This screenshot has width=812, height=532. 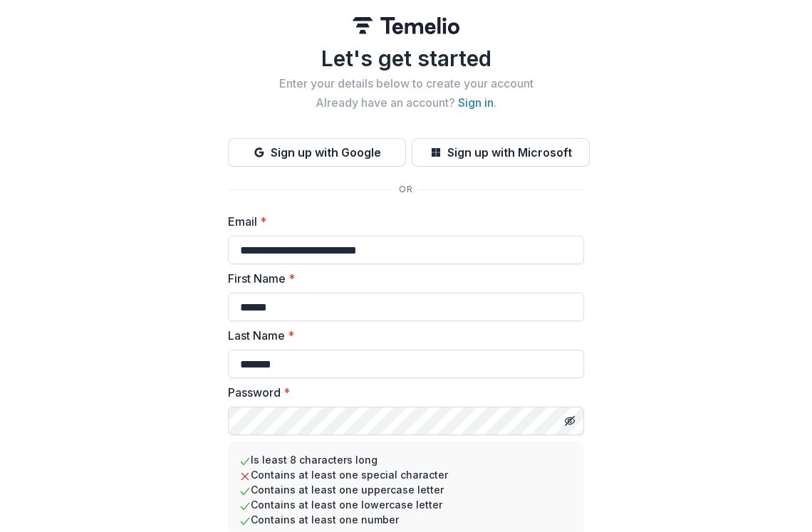 I want to click on label: Last Name, so click(x=401, y=335).